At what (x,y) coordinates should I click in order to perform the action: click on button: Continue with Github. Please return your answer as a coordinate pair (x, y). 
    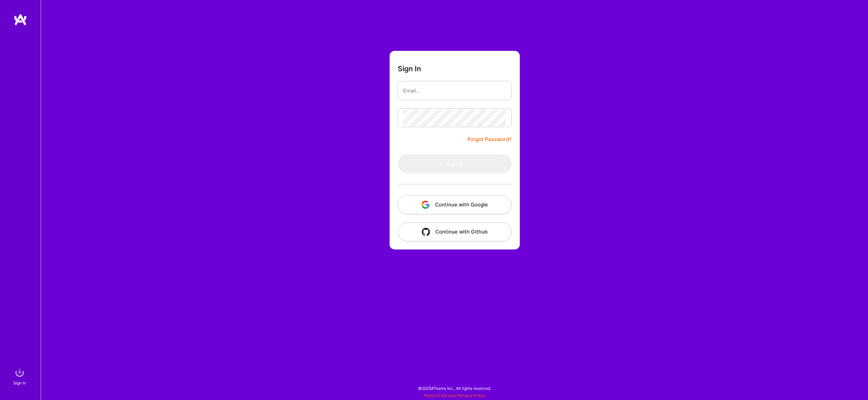
    Looking at the image, I should click on (455, 232).